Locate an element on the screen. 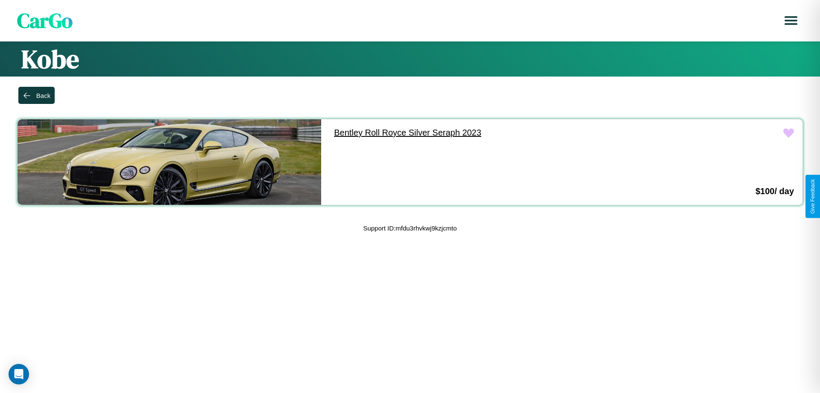 Image resolution: width=820 pixels, height=393 pixels. p: Support ID: mfdu3rhvkwj9kzjcmto is located at coordinates (410, 228).